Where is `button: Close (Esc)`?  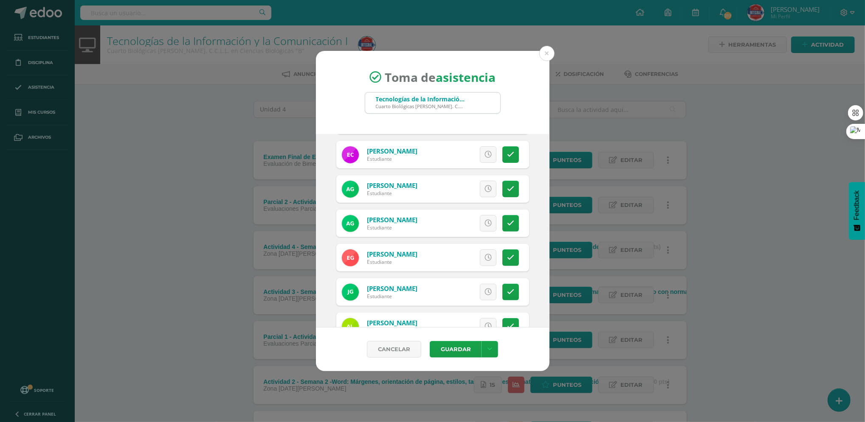 button: Close (Esc) is located at coordinates (547, 53).